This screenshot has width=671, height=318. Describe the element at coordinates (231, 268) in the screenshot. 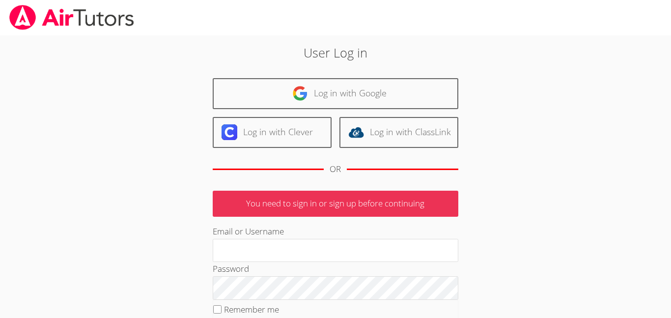

I see `label: Password` at that location.